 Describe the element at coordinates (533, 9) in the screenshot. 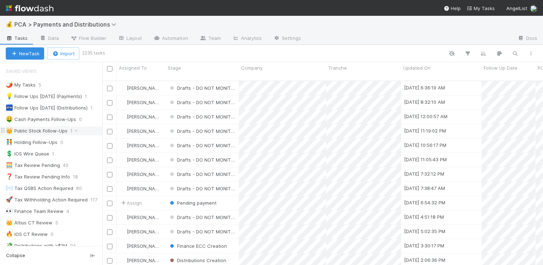

I see `img: avatar_e7d5656d-bda2-4d83-89d6-b6f9721f96bd.png` at that location.